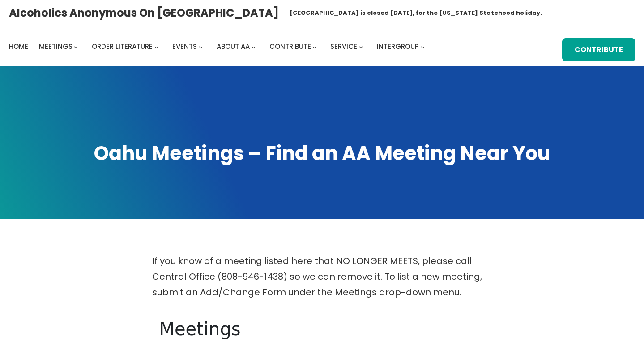 Image resolution: width=644 pixels, height=342 pixels. I want to click on span: Meetings, so click(56, 46).